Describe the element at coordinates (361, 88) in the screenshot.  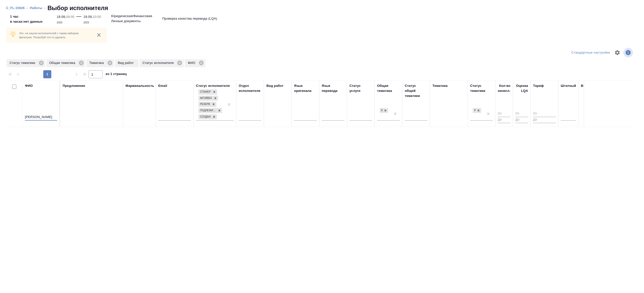
I see `div: Статус услуги` at that location.